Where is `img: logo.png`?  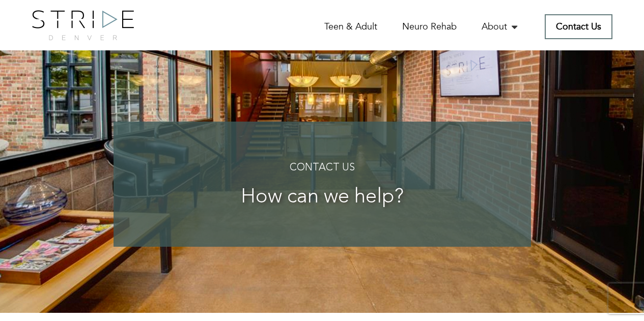
img: logo.png is located at coordinates (83, 25).